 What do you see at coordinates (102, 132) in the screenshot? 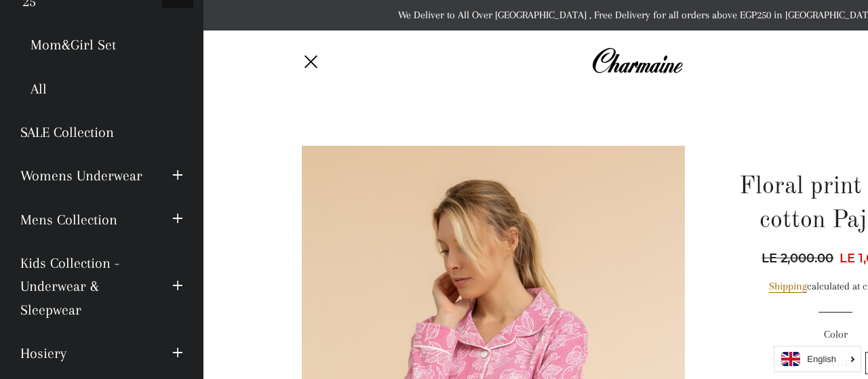
I see `a: SALE Collection` at bounding box center [102, 132].